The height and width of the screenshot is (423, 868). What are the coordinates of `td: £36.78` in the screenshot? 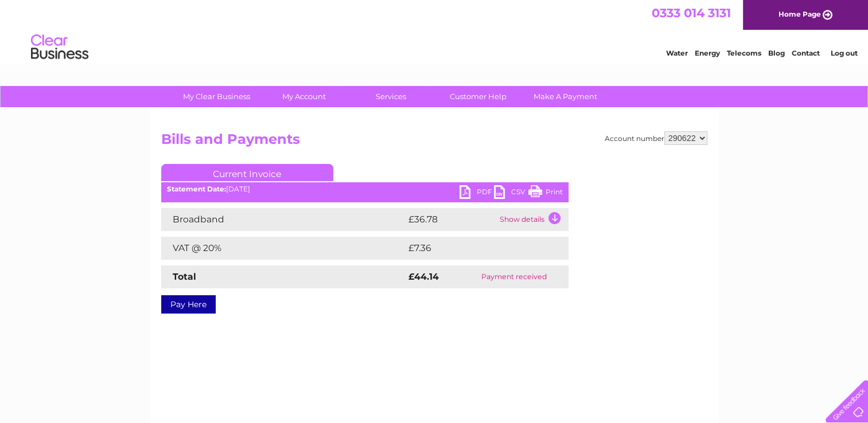 It's located at (452, 219).